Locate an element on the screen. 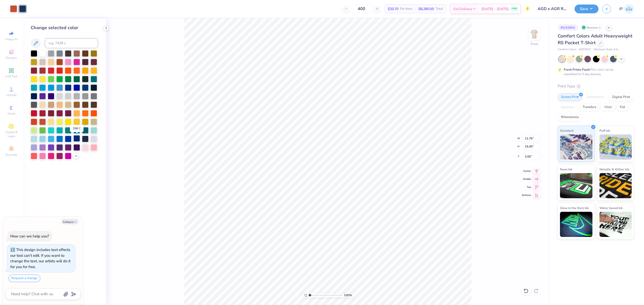 This screenshot has width=644, height=305. span: 100 % is located at coordinates (348, 295).